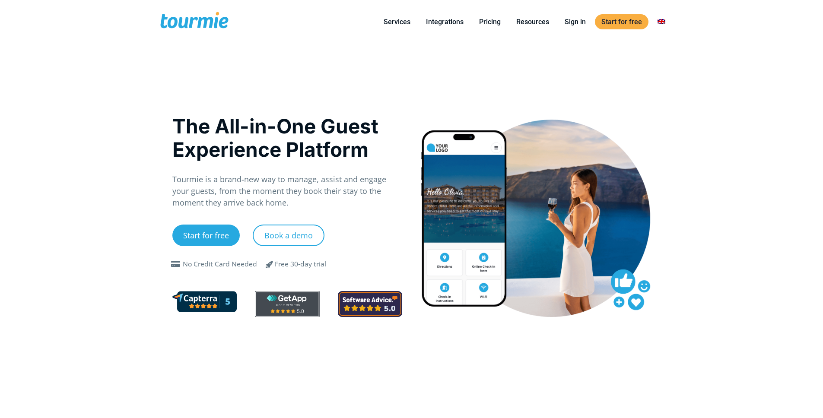 The height and width of the screenshot is (418, 823). Describe the element at coordinates (661, 22) in the screenshot. I see `a: Switch to` at that location.